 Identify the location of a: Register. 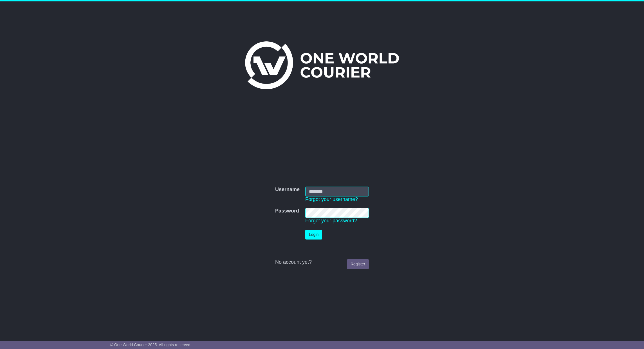
(358, 264).